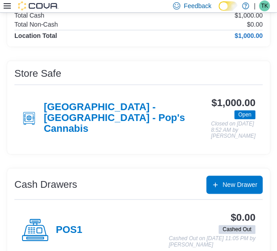 The height and width of the screenshot is (251, 277). I want to click on button: New Drawer, so click(234, 184).